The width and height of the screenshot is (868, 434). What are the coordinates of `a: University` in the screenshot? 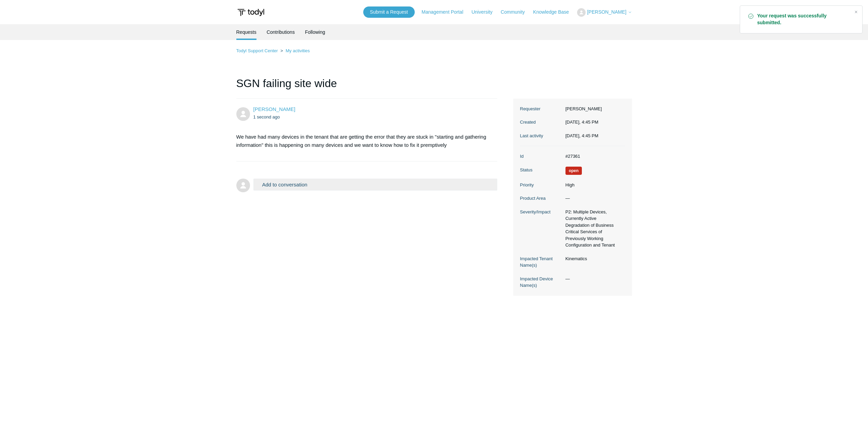 It's located at (485, 12).